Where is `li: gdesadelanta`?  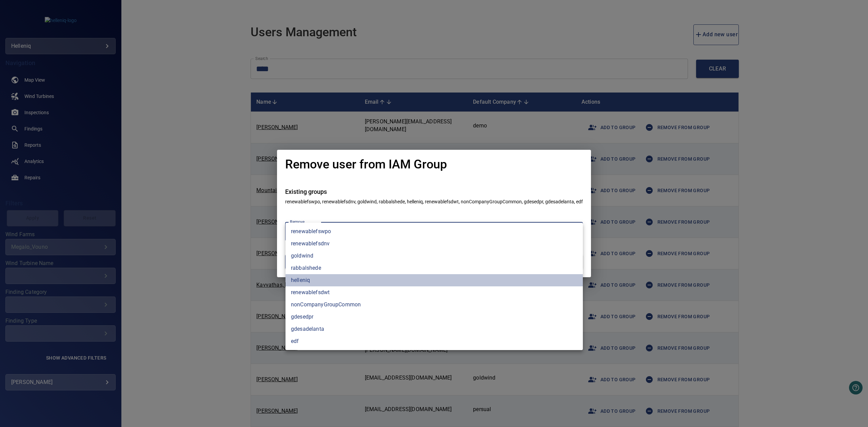 li: gdesadelanta is located at coordinates (434, 329).